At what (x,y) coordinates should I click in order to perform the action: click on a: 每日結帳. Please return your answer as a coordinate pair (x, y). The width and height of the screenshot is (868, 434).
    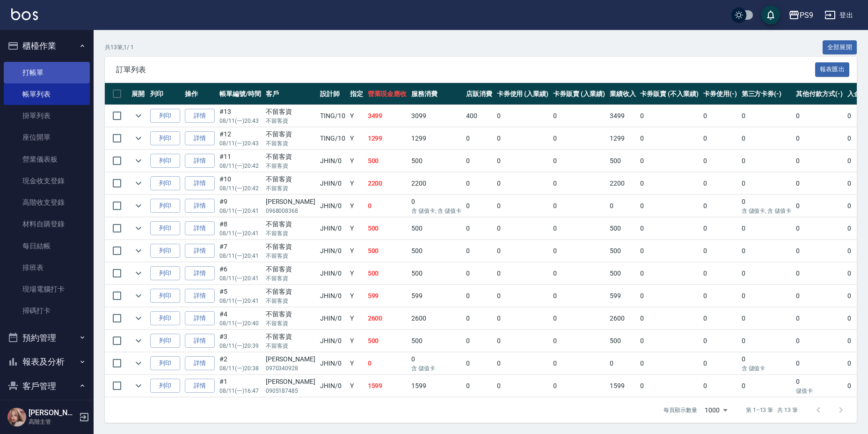
    Looking at the image, I should click on (47, 246).